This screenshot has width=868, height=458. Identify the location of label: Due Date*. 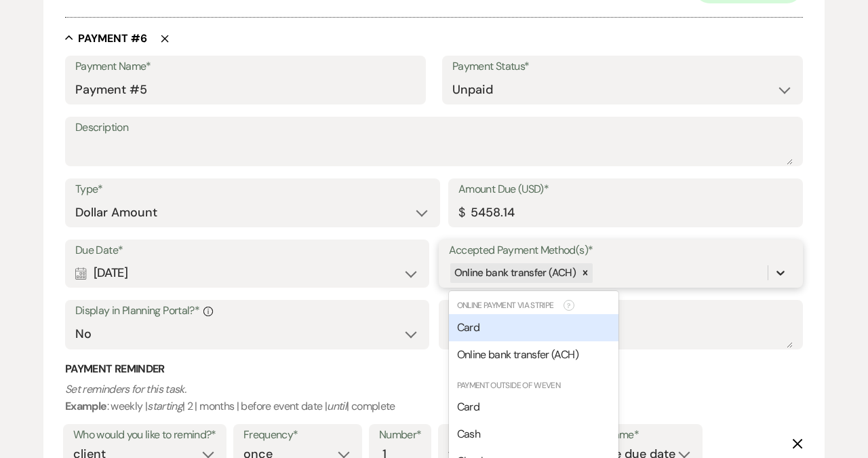
(247, 250).